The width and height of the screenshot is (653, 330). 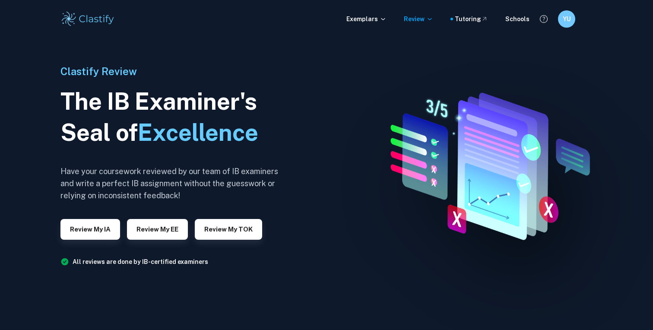 What do you see at coordinates (228, 229) in the screenshot?
I see `button: Review my TOK` at bounding box center [228, 229].